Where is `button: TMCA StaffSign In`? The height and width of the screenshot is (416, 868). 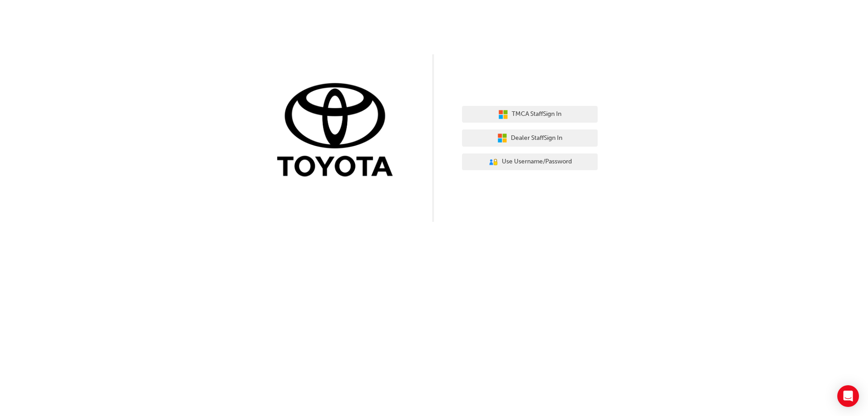 button: TMCA StaffSign In is located at coordinates (529, 115).